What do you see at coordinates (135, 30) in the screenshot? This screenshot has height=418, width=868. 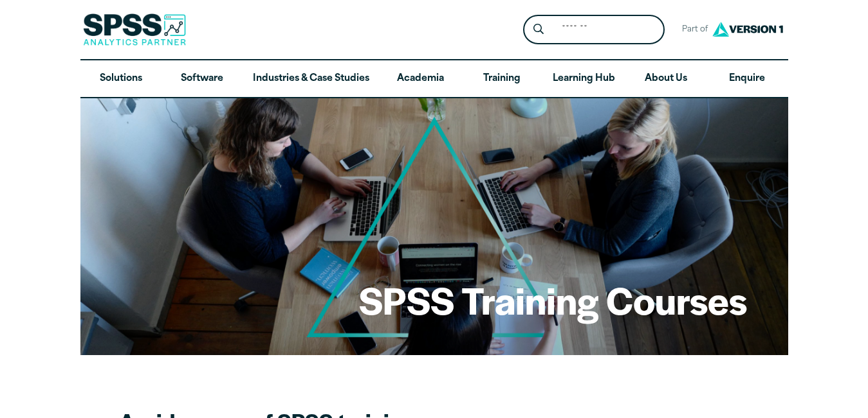 I see `img: SPSS Analytics Partner` at bounding box center [135, 30].